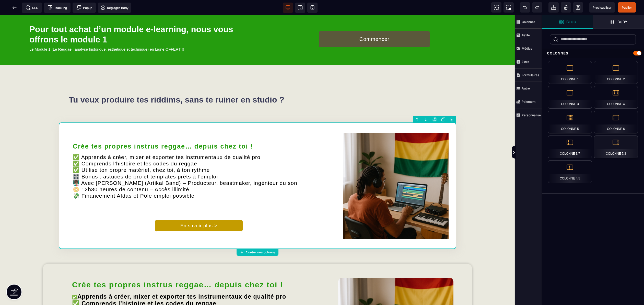 The image size is (644, 305). What do you see at coordinates (526, 35) in the screenshot?
I see `strong: Texte` at bounding box center [526, 35].